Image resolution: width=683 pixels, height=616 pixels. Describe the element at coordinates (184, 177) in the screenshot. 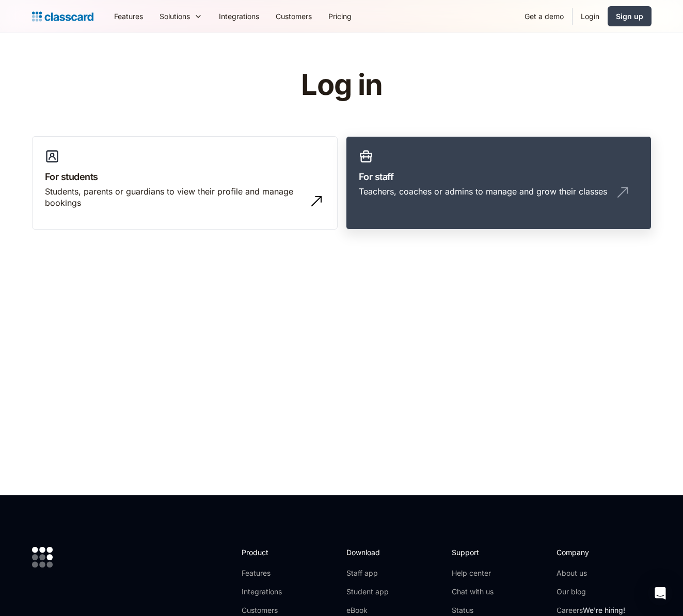

I see `h3: For students` at that location.